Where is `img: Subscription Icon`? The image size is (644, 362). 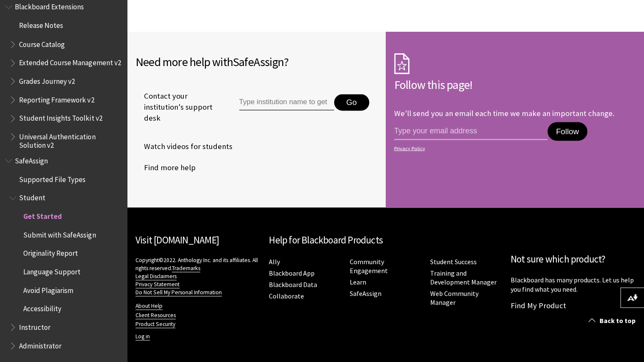
img: Subscription Icon is located at coordinates (402, 64).